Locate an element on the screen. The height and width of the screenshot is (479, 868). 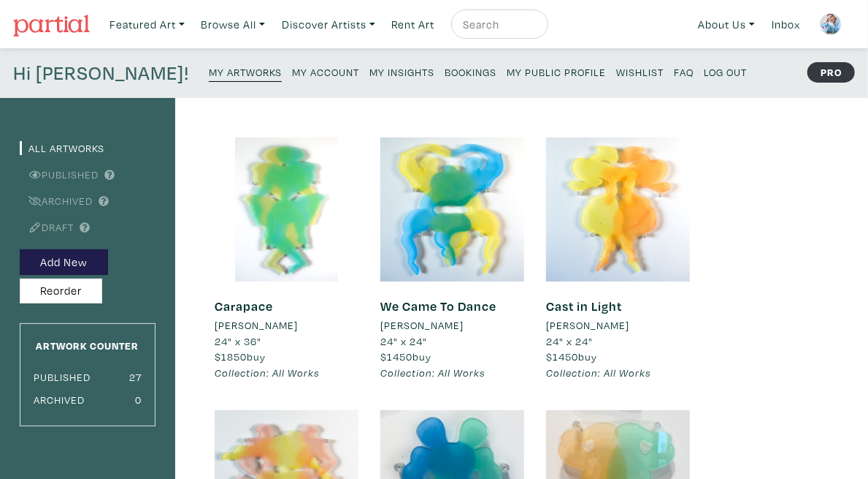
a: Published is located at coordinates (59, 174).